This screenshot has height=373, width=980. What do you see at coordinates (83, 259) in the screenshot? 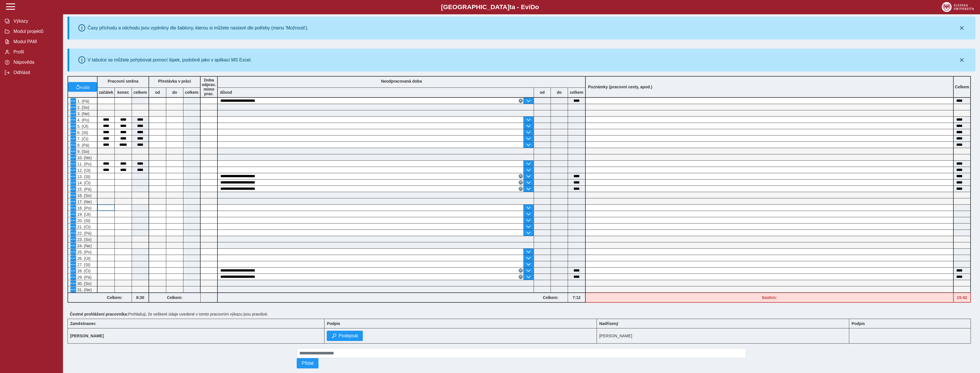
I see `span: 26. (Út)` at bounding box center [83, 259].